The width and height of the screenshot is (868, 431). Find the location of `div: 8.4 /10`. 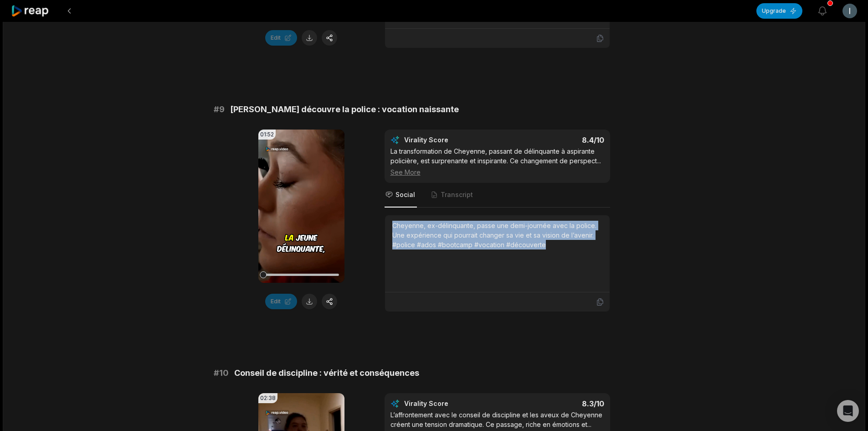

div: 8.4 /10 is located at coordinates (555, 140).